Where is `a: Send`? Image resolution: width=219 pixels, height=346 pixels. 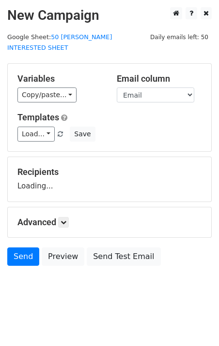 a: Send is located at coordinates (23, 257).